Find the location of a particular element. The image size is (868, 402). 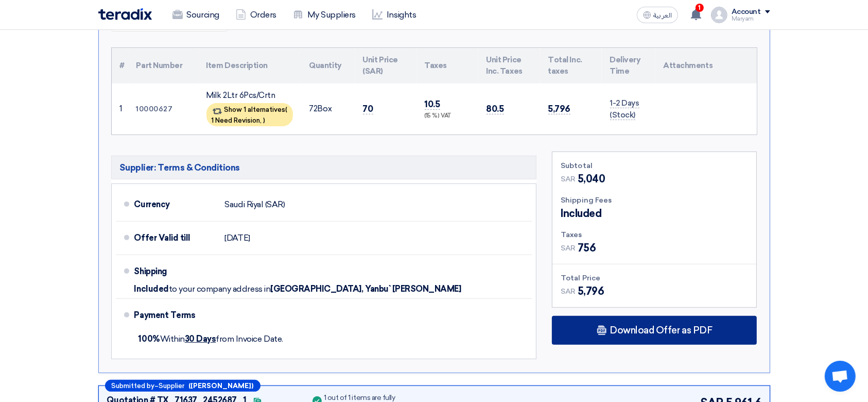

span: 80.5 is located at coordinates (495, 109).